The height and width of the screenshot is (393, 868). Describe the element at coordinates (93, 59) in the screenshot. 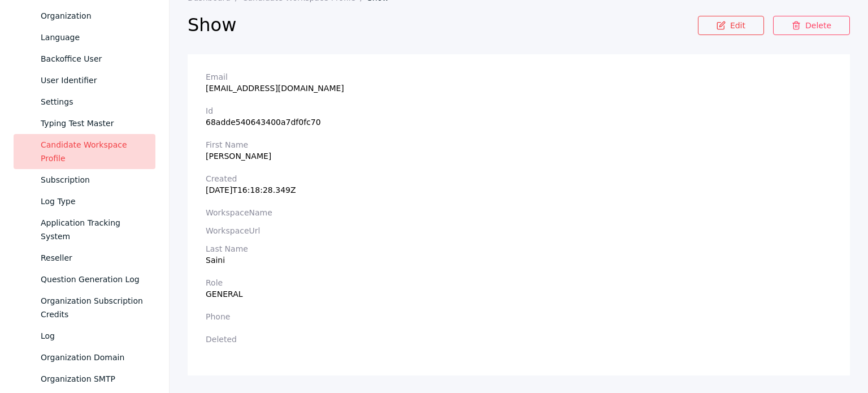

I see `div: Backoffice User` at that location.